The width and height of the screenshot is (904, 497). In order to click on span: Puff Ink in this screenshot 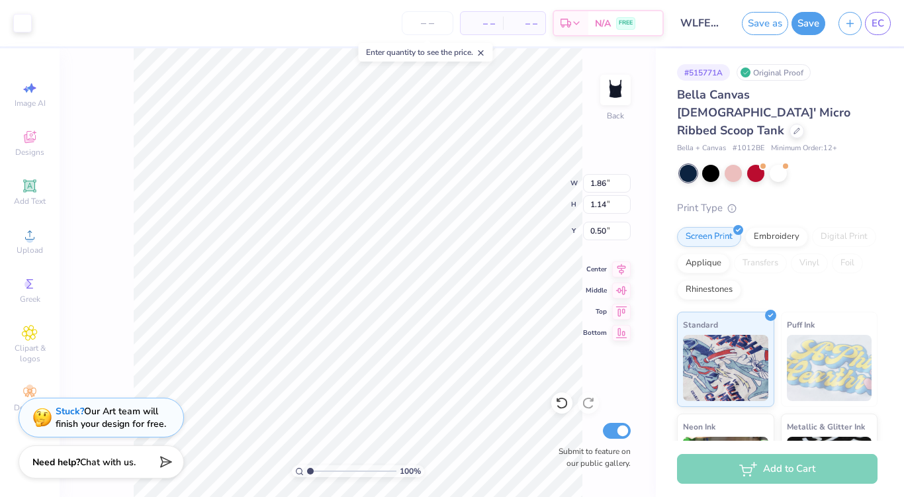, I will do `click(801, 324)`.